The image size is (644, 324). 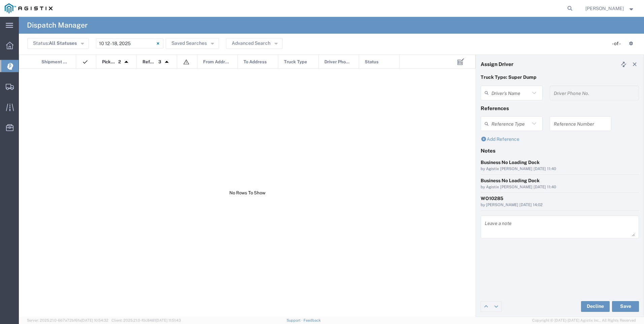 What do you see at coordinates (595, 307) in the screenshot?
I see `button: Decline` at bounding box center [595, 307].